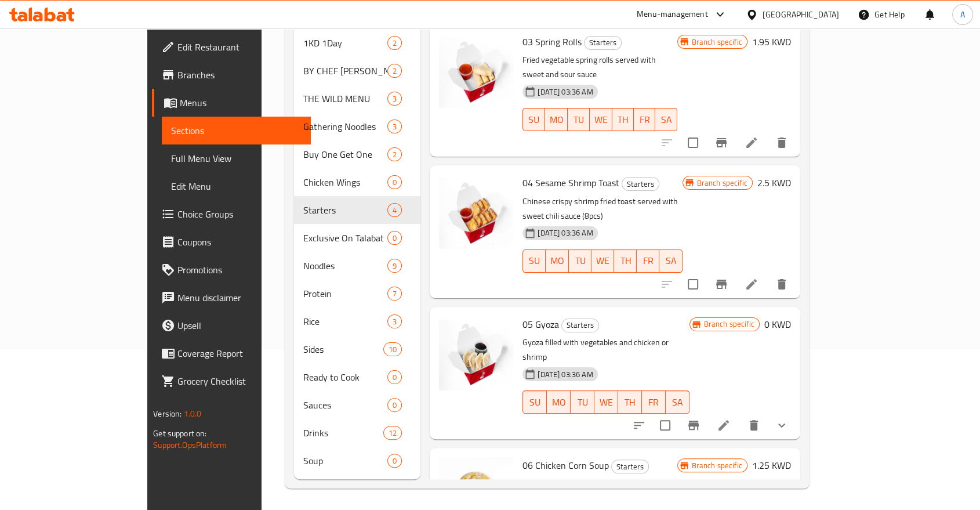  Describe the element at coordinates (345, 377) in the screenshot. I see `span: Ready to Cook` at that location.